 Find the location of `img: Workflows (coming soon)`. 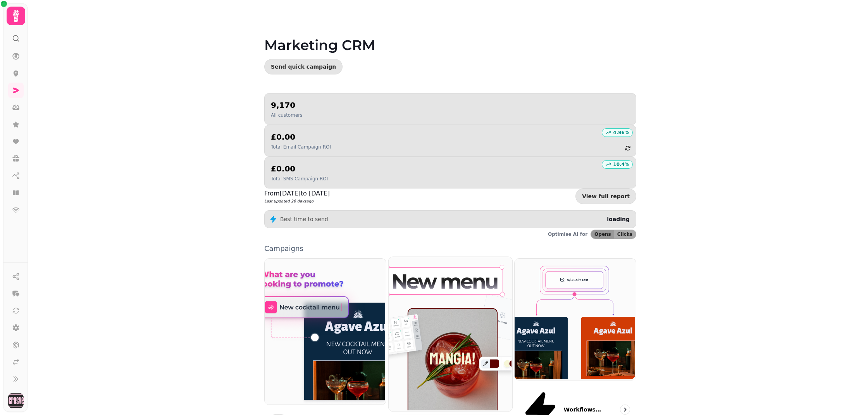

img: Workflows (coming soon) is located at coordinates (574, 318).